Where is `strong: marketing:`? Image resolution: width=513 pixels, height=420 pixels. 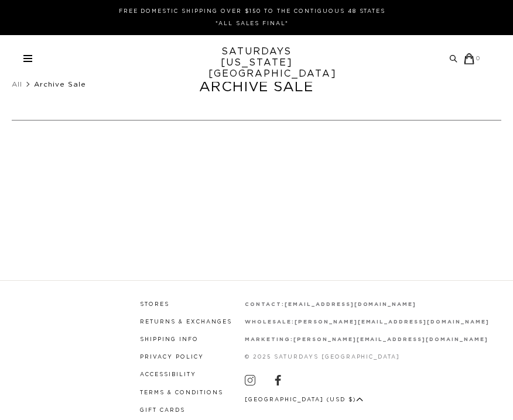
strong: marketing: is located at coordinates (268, 339).